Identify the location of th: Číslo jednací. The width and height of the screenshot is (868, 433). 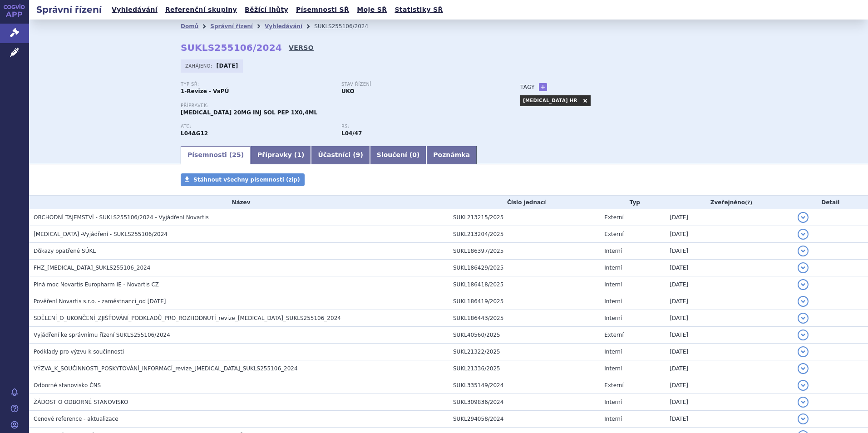
(524, 203).